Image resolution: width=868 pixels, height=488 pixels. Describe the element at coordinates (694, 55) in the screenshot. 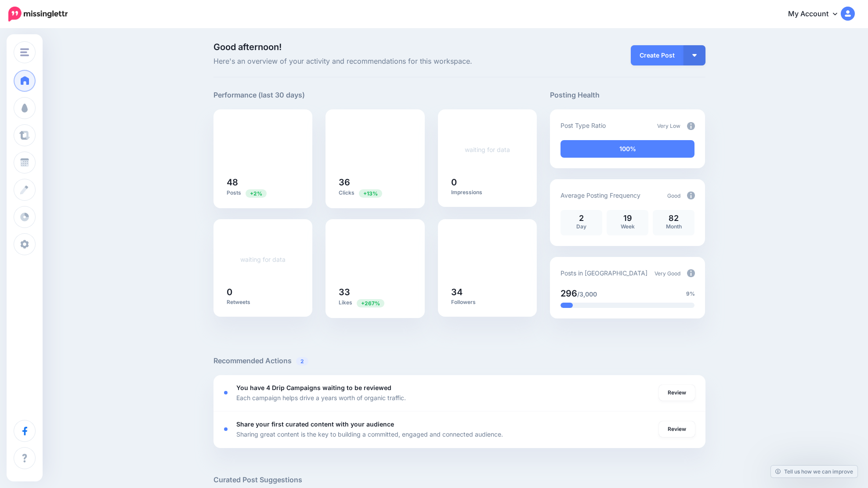

I see `img: arrow-down-white.png` at that location.